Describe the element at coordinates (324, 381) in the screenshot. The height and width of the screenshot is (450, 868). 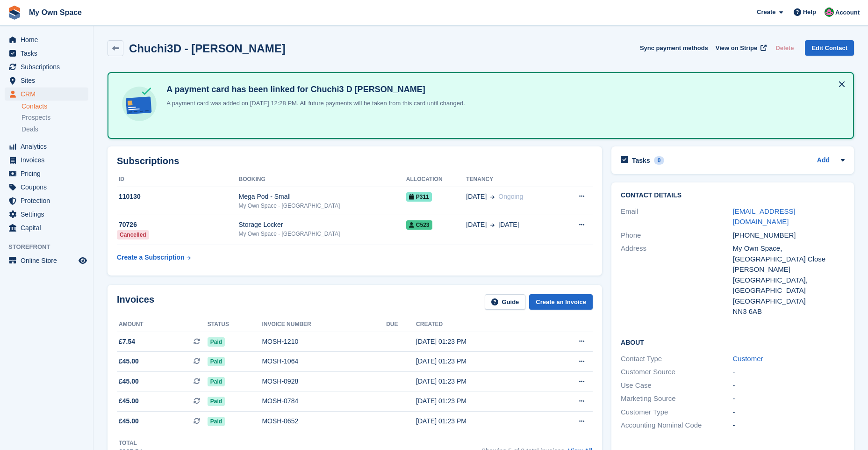
I see `div: MOSH-0928` at that location.